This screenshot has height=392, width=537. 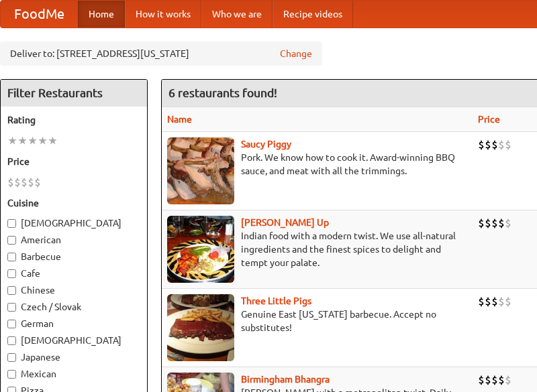 I want to click on a: How it works, so click(x=163, y=14).